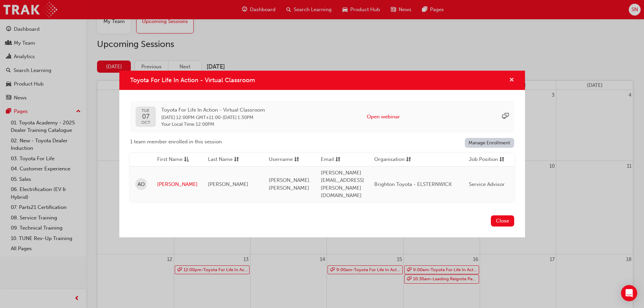 The image size is (644, 308). Describe the element at coordinates (176, 142) in the screenshot. I see `span: 1 team member enrolled in this session` at that location.